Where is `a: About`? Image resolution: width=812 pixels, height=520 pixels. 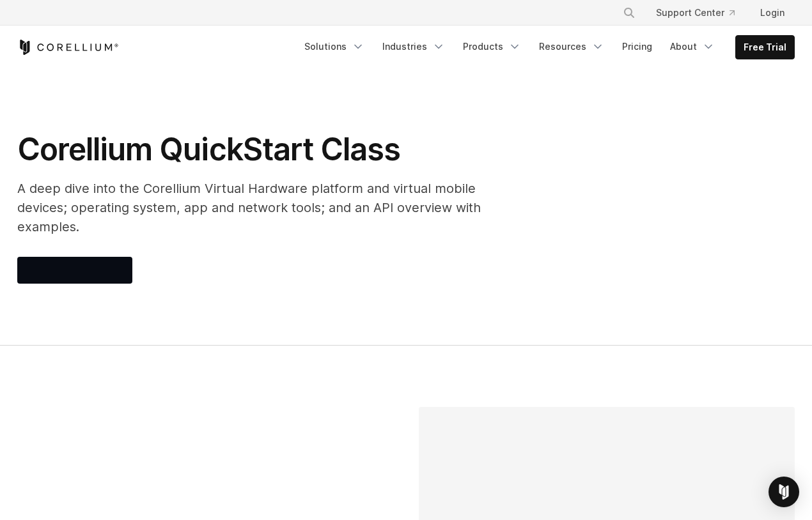 a: About is located at coordinates (692, 47).